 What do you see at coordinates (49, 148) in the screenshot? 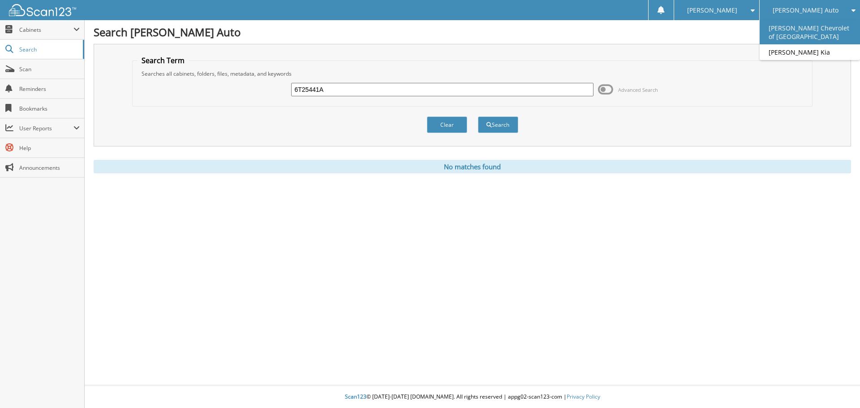
I see `span: Help` at bounding box center [49, 148].